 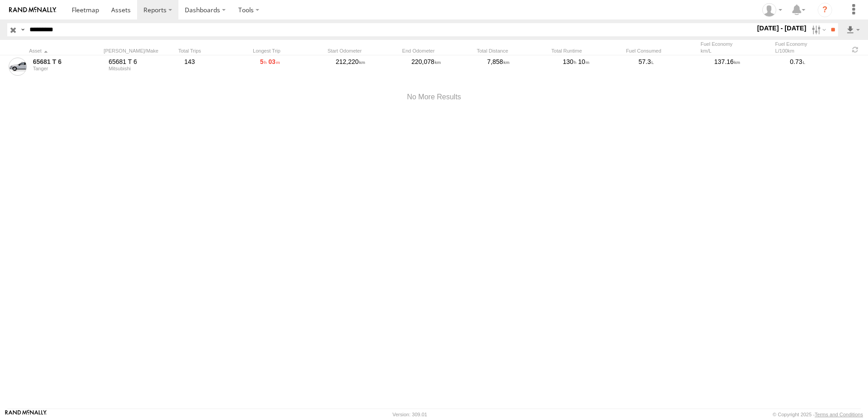 I want to click on span: 10, so click(x=584, y=62).